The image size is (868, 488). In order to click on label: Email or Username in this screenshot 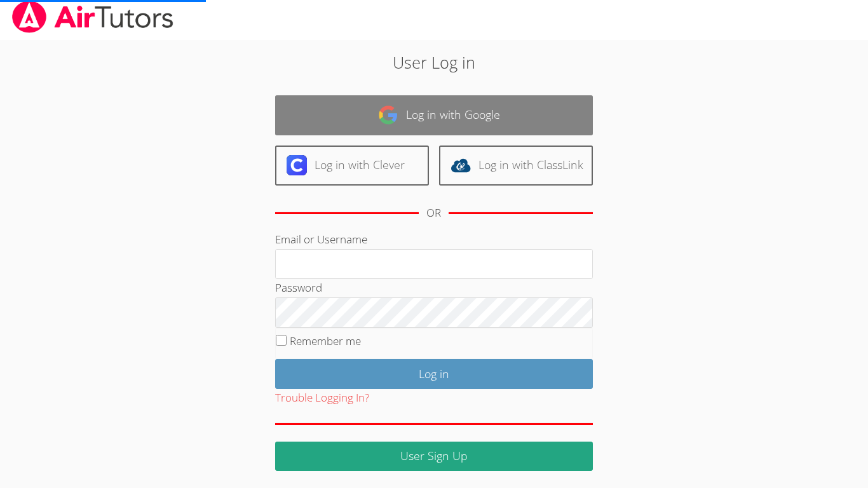, I will do `click(321, 239)`.